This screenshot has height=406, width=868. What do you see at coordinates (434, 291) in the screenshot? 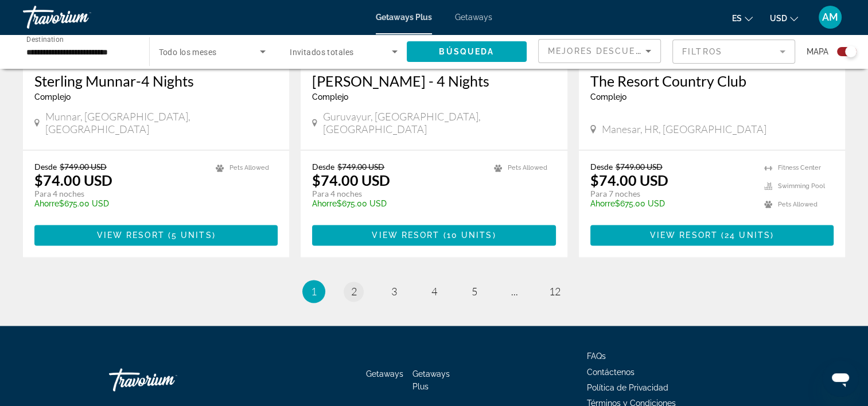
I see `span: 4` at bounding box center [434, 291].